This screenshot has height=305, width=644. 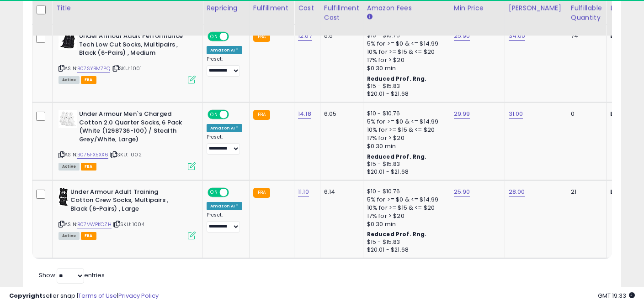 I want to click on strong: Copyright, so click(x=25, y=296).